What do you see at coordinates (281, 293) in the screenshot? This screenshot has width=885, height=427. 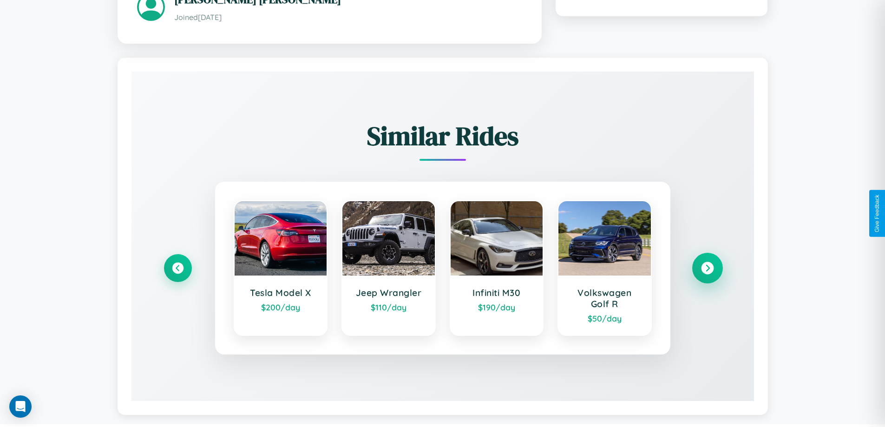 I see `h3: Tesla Model X` at bounding box center [281, 293].